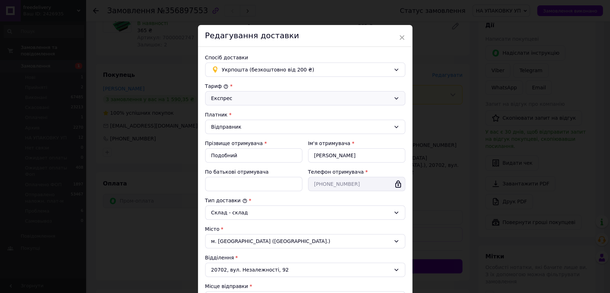 Image resolution: width=610 pixels, height=293 pixels. Describe the element at coordinates (301, 98) in the screenshot. I see `div: Експрес` at that location.